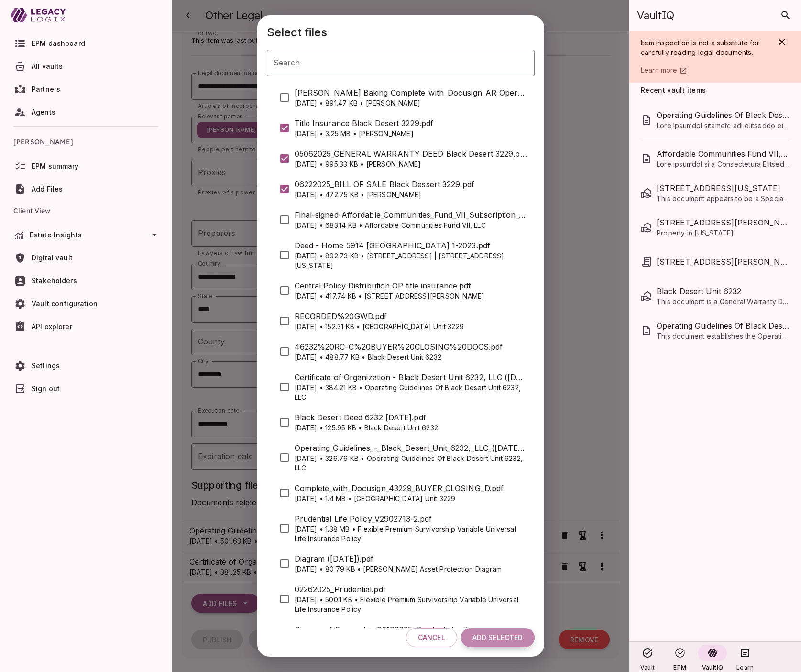  I want to click on span: Select files, so click(297, 32).